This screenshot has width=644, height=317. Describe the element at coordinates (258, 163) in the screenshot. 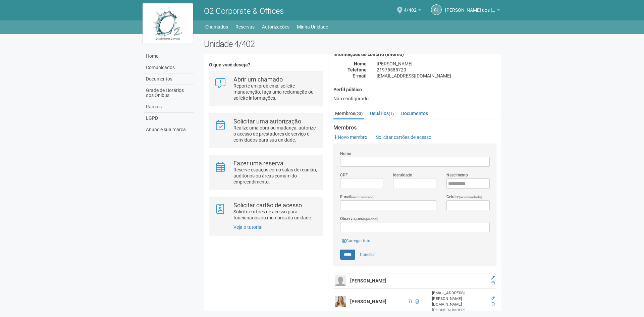

I see `strong: Fazer uma reserva` at that location.